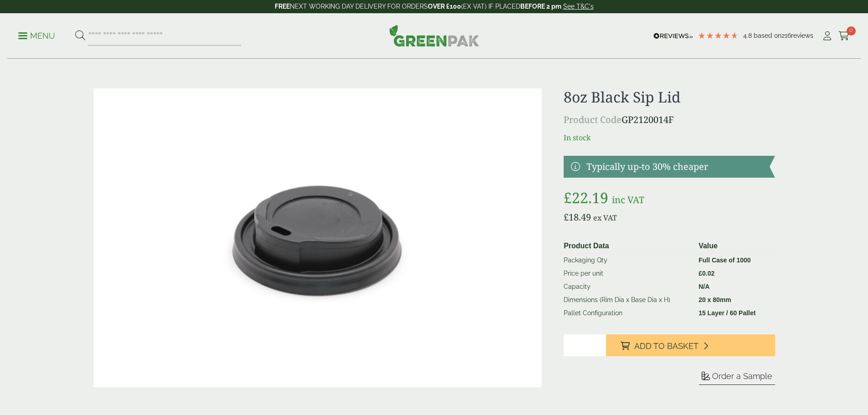 The width and height of the screenshot is (868, 415). Describe the element at coordinates (844, 36) in the screenshot. I see `i: Cart` at that location.